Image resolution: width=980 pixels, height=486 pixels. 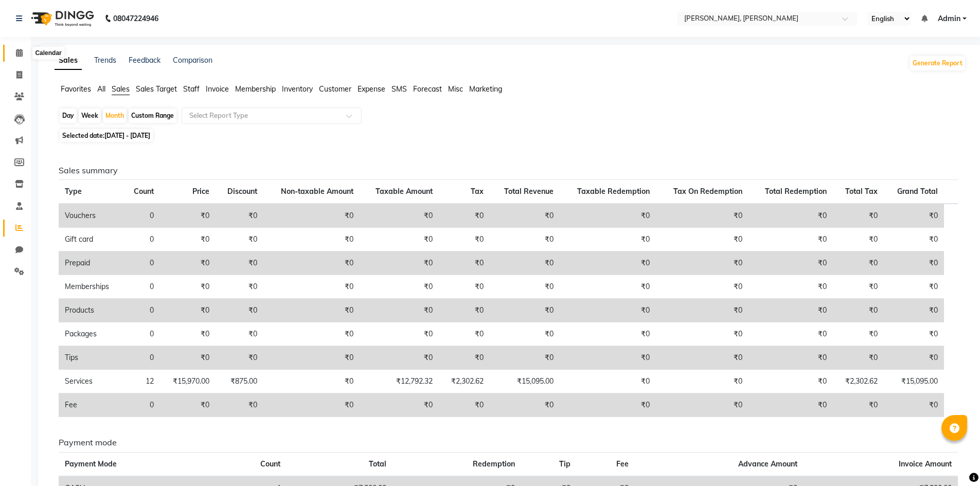 I want to click on td: Fee, so click(x=91, y=405).